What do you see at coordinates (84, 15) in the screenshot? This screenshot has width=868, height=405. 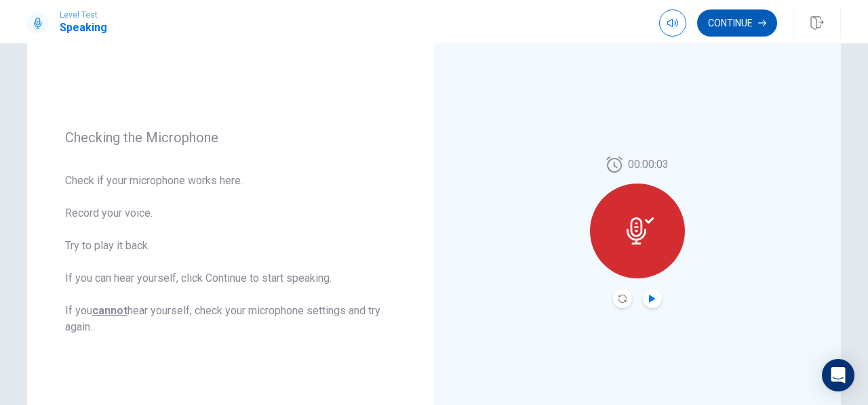 I see `span: Level Test` at bounding box center [84, 15].